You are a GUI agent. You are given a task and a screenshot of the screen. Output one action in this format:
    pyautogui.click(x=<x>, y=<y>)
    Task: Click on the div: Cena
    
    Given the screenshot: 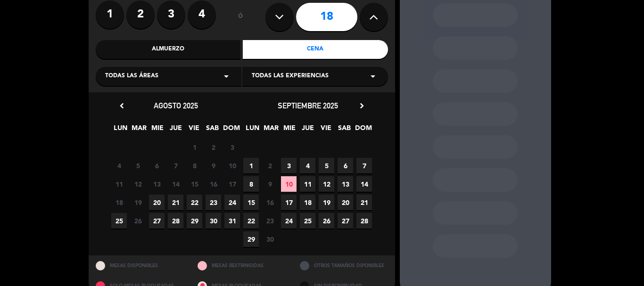 What is the action you would take?
    pyautogui.click(x=316, y=50)
    